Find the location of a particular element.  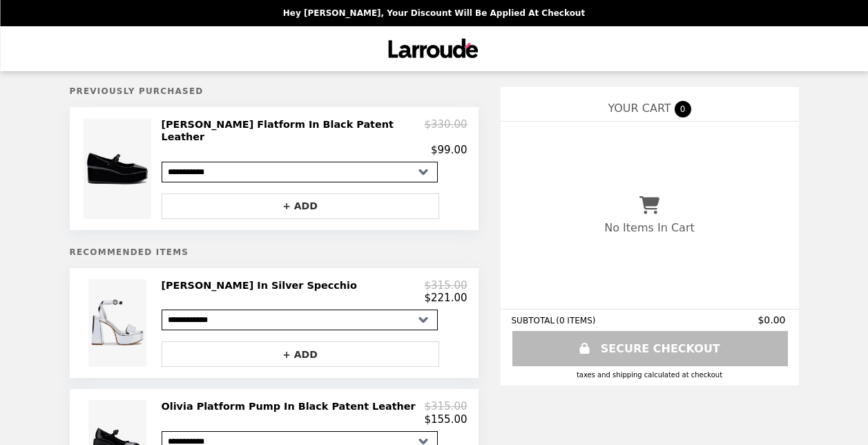

h5: Previously Purchased is located at coordinates (274, 91).